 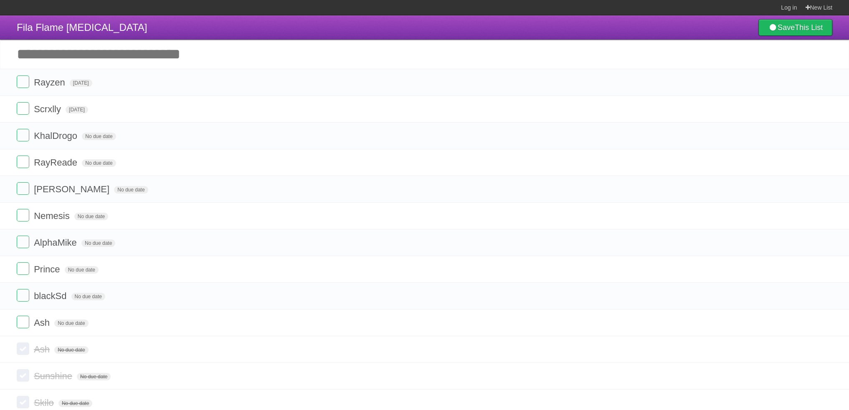 I want to click on span: Scrxlly, so click(x=48, y=109).